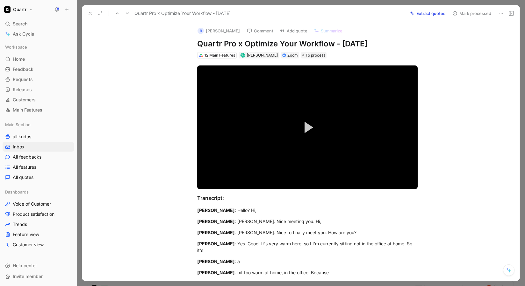 The image size is (525, 286). Describe the element at coordinates (307, 198) in the screenshot. I see `div: Transcript:` at that location.